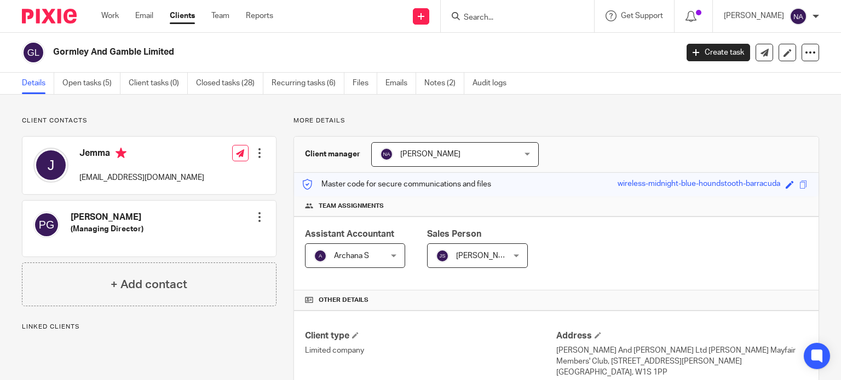 The image size is (841, 380). Describe the element at coordinates (149, 327) in the screenshot. I see `p: Linked clients` at that location.